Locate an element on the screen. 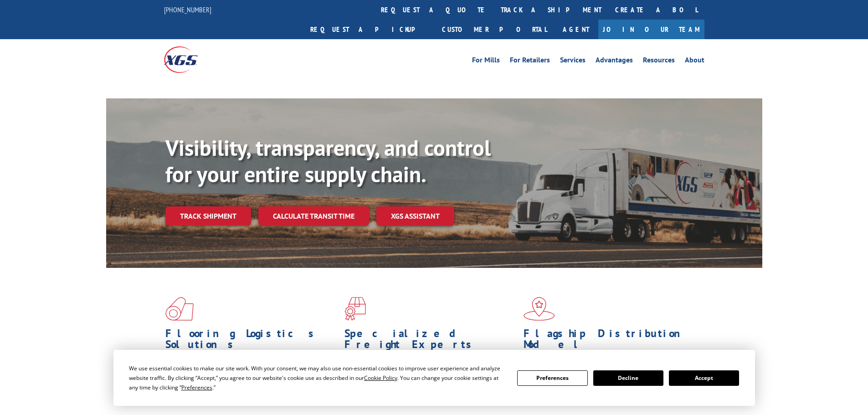 Image resolution: width=868 pixels, height=415 pixels. div: Cookie Consent Prompt is located at coordinates (434, 378).